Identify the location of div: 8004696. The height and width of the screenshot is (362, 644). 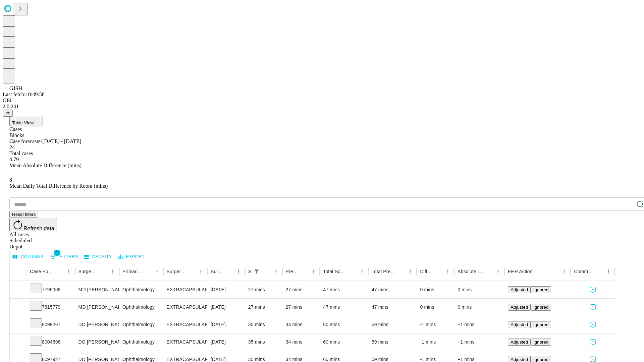
(51, 342).